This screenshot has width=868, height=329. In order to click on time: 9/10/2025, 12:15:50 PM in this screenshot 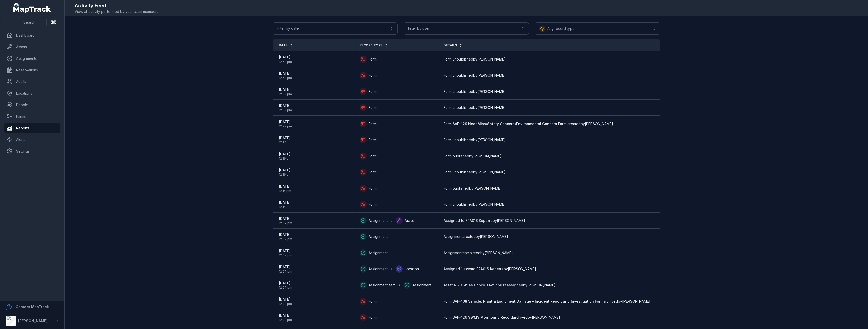, I will do `click(285, 188)`.